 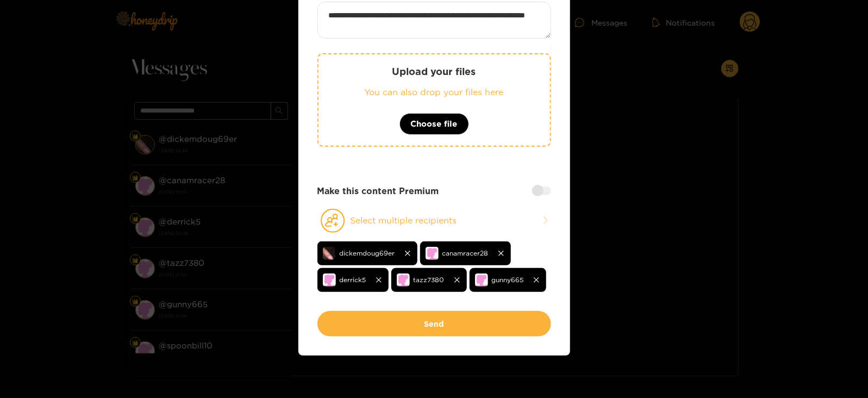 I want to click on strong: Make this content Premium, so click(x=378, y=191).